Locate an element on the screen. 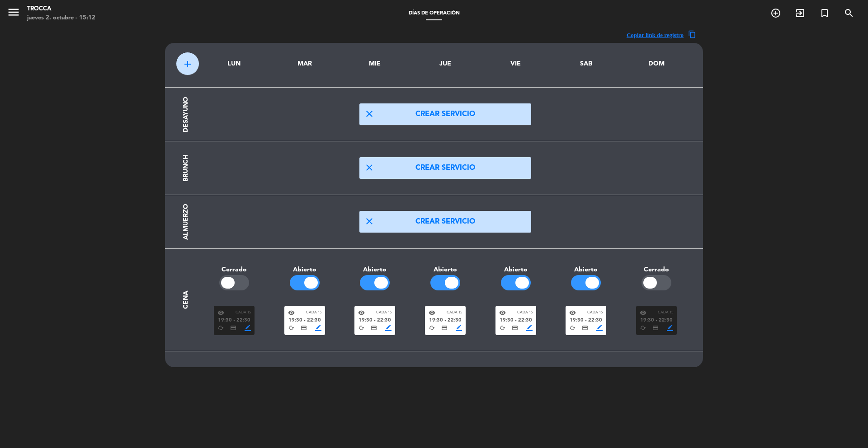 This screenshot has width=868, height=448. div: JUE is located at coordinates (445, 64).